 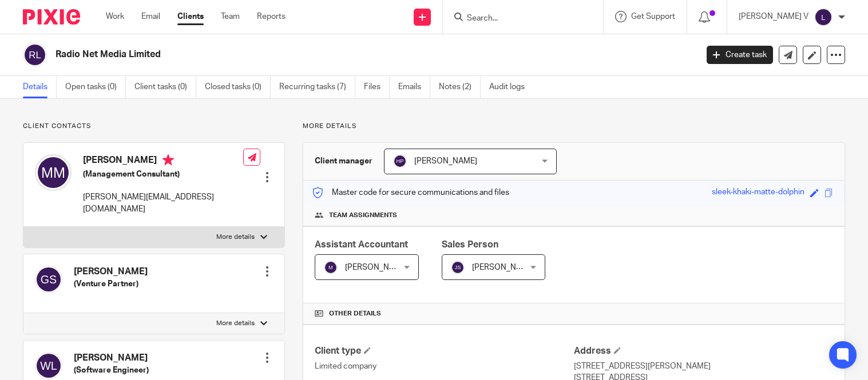 What do you see at coordinates (168, 160) in the screenshot?
I see `i: Primary` at bounding box center [168, 160].